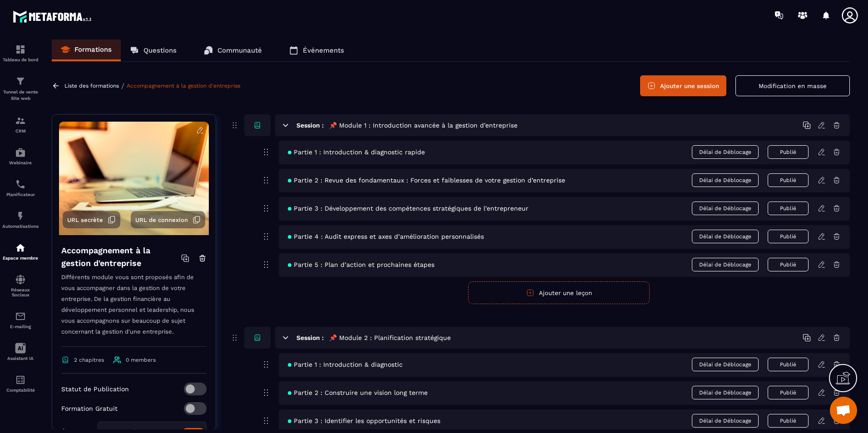 The width and height of the screenshot is (868, 433). What do you see at coordinates (134, 178) in the screenshot?
I see `img: background` at bounding box center [134, 178].